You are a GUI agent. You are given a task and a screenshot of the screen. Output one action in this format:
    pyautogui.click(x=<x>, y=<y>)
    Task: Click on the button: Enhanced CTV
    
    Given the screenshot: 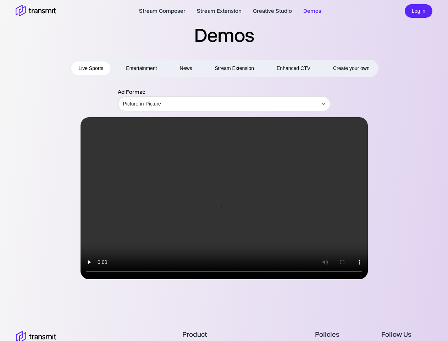 What is the action you would take?
    pyautogui.click(x=294, y=68)
    